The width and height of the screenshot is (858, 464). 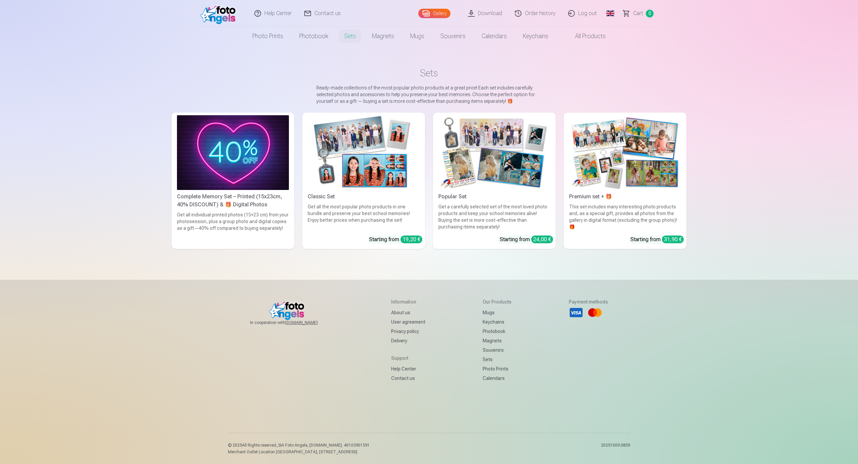 I want to click on h1: Sets, so click(x=429, y=73).